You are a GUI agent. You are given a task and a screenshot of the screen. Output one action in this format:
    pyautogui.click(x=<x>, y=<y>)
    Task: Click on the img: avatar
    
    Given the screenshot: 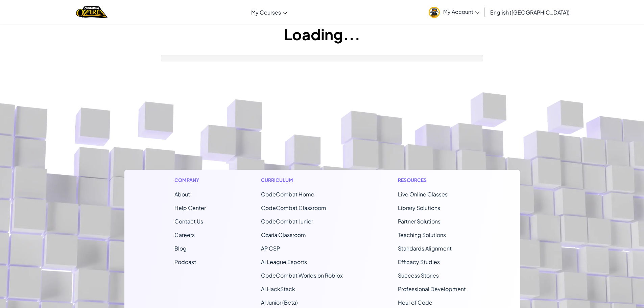 What is the action you would take?
    pyautogui.click(x=434, y=12)
    